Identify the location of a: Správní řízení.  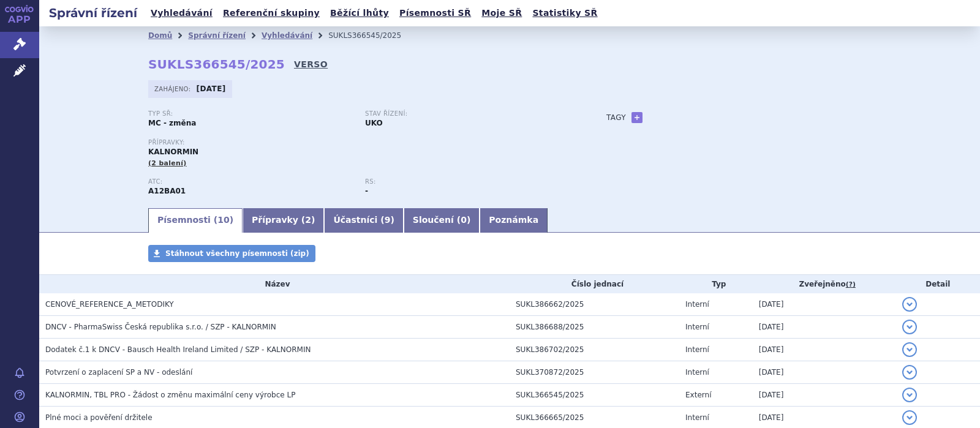
(217, 36).